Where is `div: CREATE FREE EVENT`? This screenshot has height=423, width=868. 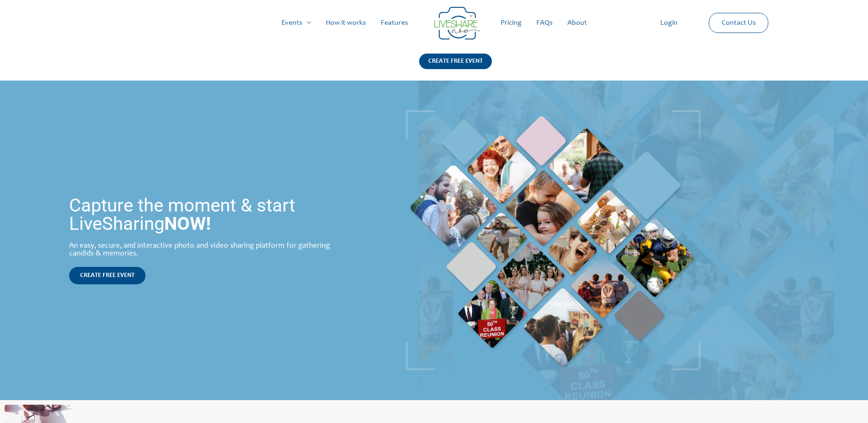
div: CREATE FREE EVENT is located at coordinates (455, 62).